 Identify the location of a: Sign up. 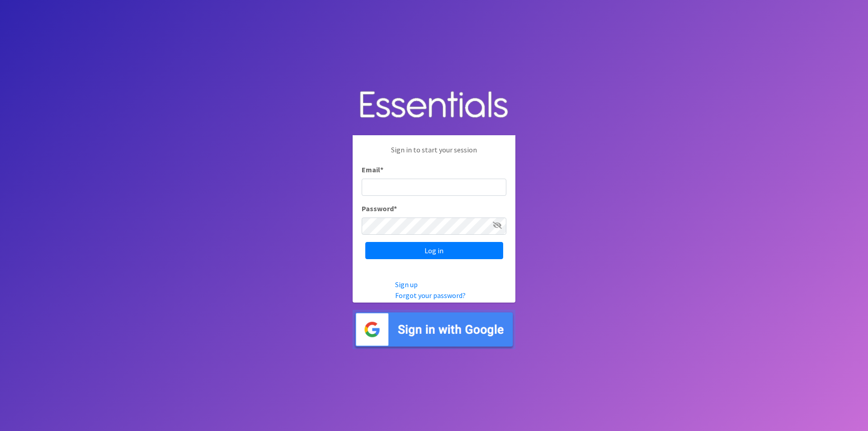
(407, 284).